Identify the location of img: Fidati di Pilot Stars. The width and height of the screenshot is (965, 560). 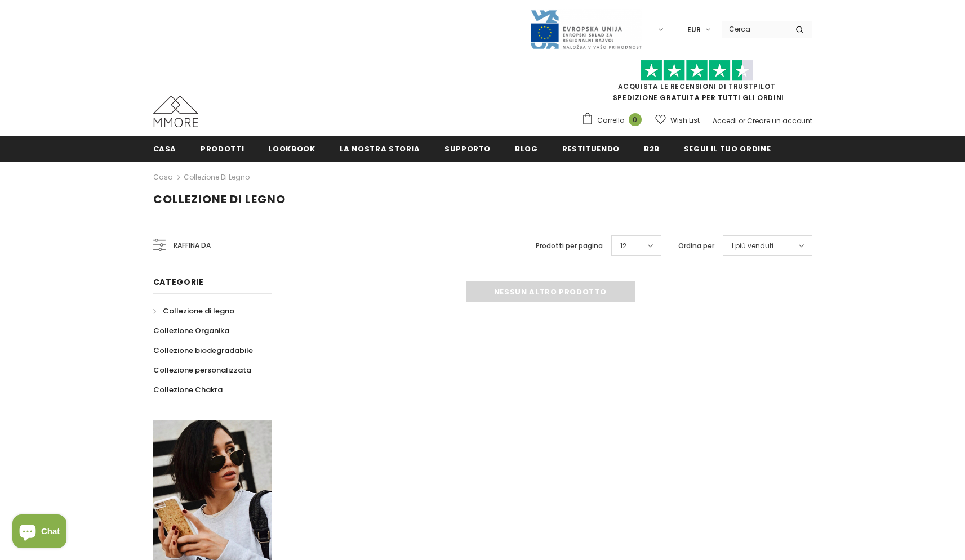
(697, 71).